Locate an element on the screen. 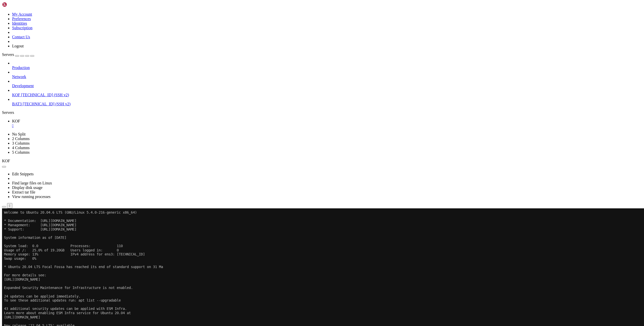 This screenshot has height=326, width=644. img: Shellngn is located at coordinates (16, 5).